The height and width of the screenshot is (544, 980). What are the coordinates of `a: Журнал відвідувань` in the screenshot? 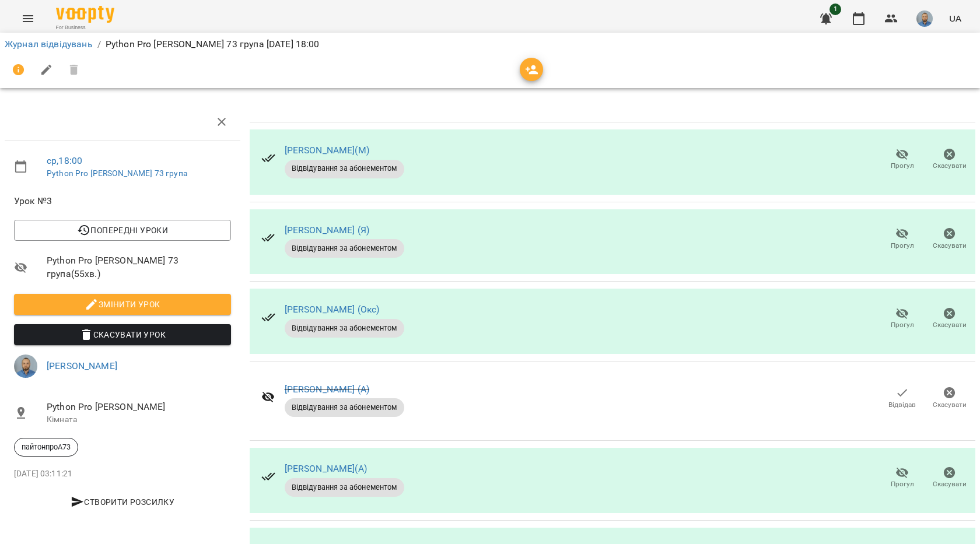 It's located at (48, 44).